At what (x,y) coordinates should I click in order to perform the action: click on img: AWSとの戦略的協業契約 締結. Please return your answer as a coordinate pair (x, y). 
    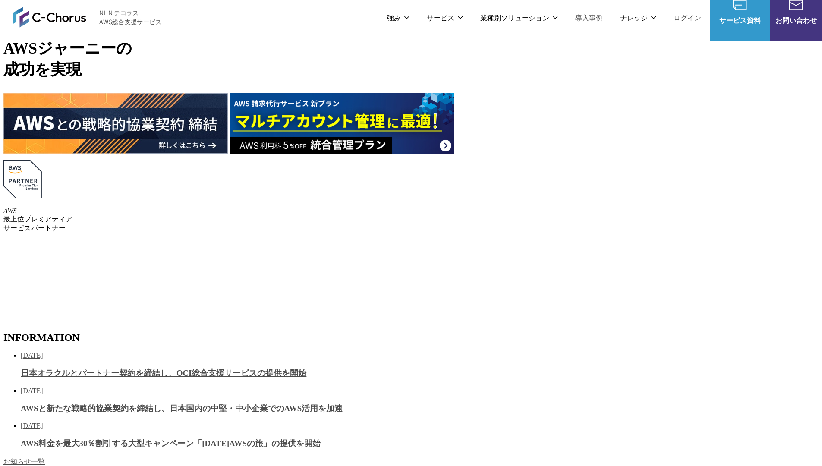
    Looking at the image, I should click on (116, 123).